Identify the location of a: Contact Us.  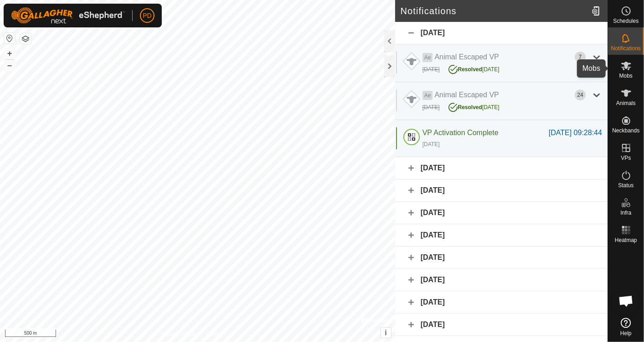
(220, 334).